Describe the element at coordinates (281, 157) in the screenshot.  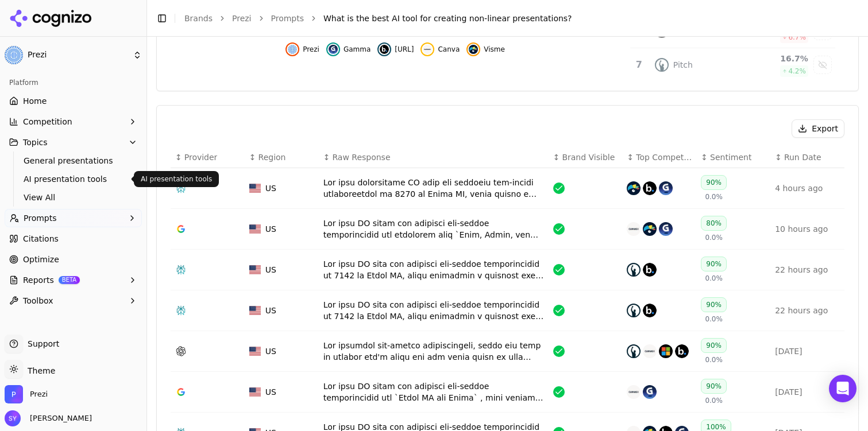
I see `th: Region` at that location.